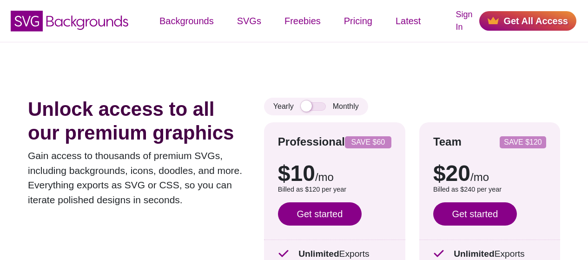  I want to click on h1: Unlock access to all our premium graphics, so click(139, 121).